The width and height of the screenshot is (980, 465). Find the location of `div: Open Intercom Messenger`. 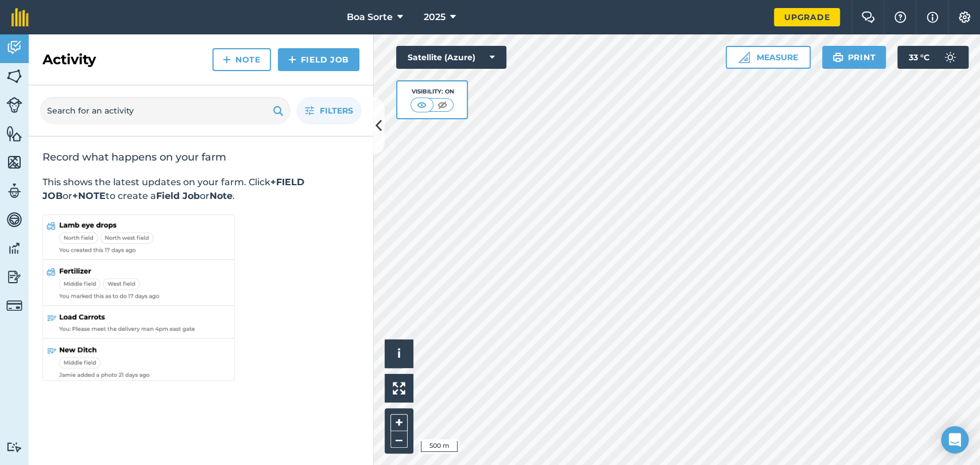

div: Open Intercom Messenger is located at coordinates (954, 440).